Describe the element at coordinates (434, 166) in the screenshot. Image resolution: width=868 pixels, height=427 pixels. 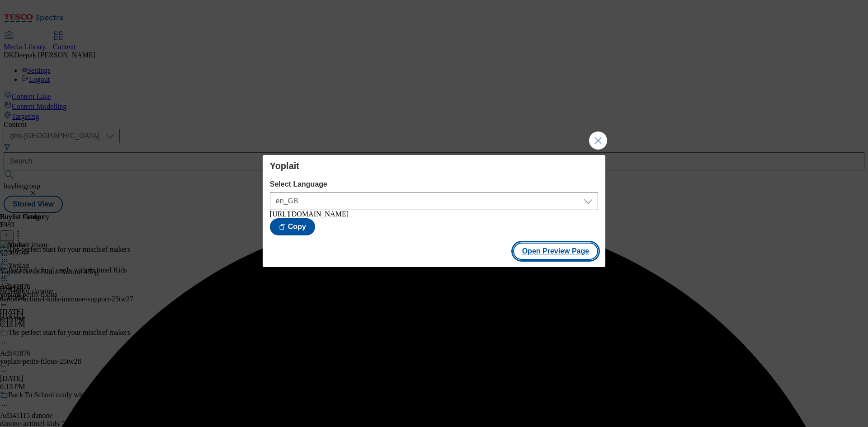
I see `h4: Yoplait` at that location.